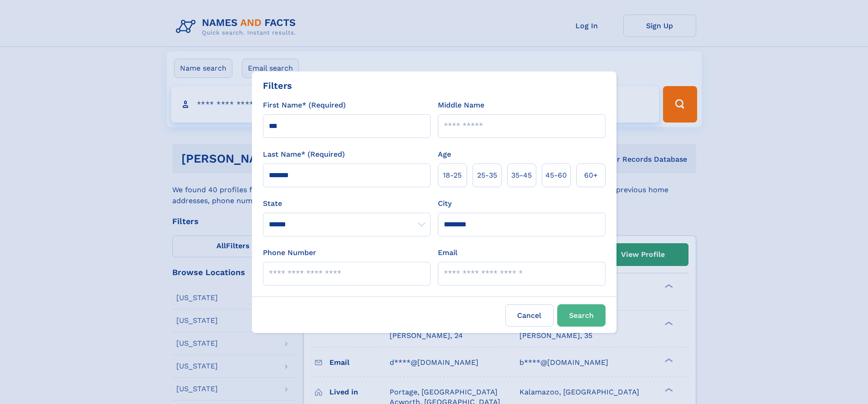 Image resolution: width=868 pixels, height=404 pixels. What do you see at coordinates (452, 175) in the screenshot?
I see `span: 18‑25` at bounding box center [452, 175].